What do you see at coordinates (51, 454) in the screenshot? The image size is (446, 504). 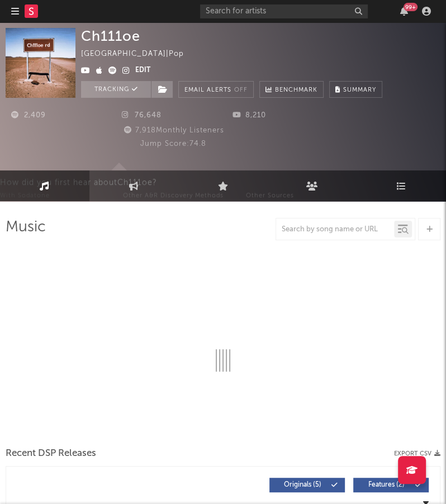 I see `span: Recent DSP Releases` at bounding box center [51, 454].